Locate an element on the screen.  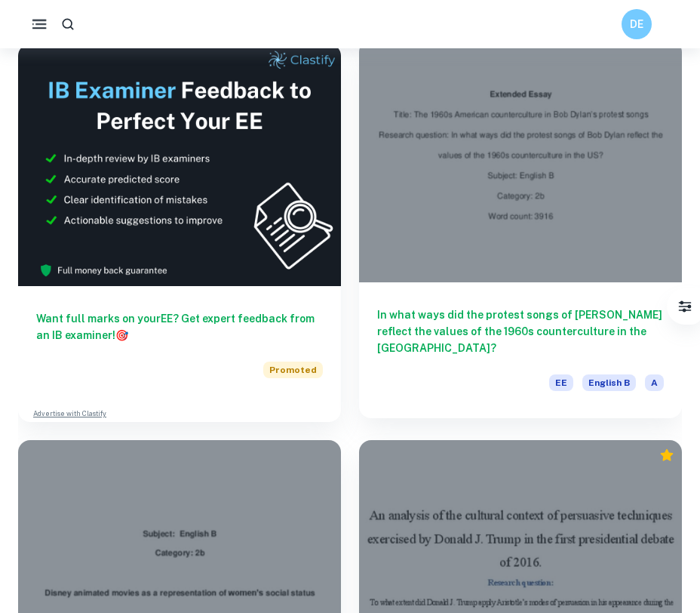
div: Premium is located at coordinates (667, 455).